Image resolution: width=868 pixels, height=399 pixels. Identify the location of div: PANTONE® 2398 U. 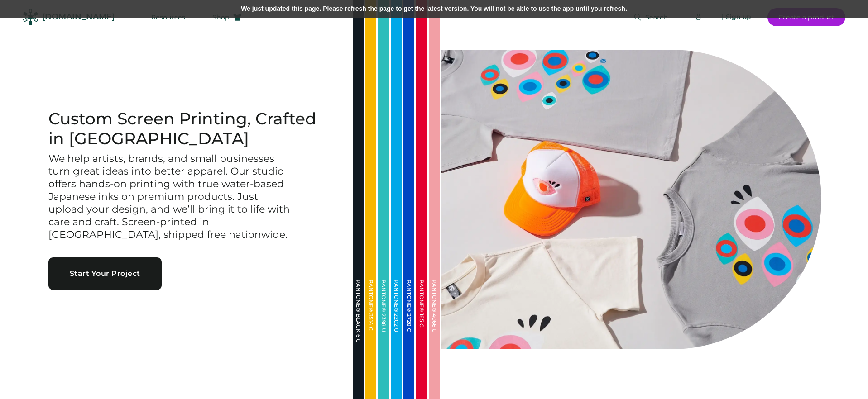
(384, 325).